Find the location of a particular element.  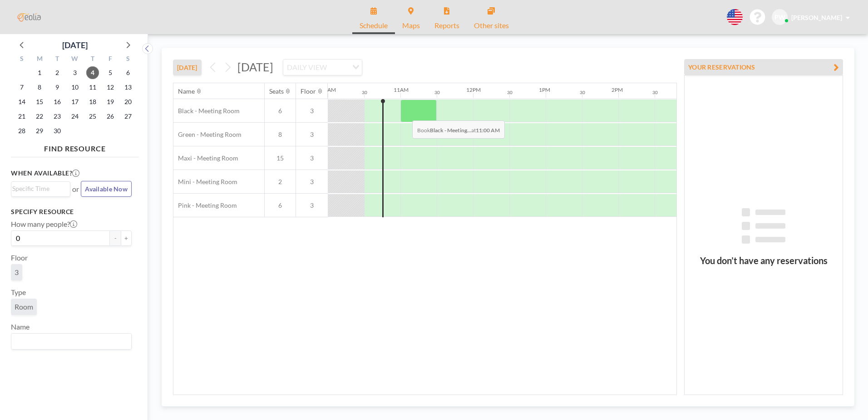

span: Tuesday, September 23, 2025 is located at coordinates (57, 117).